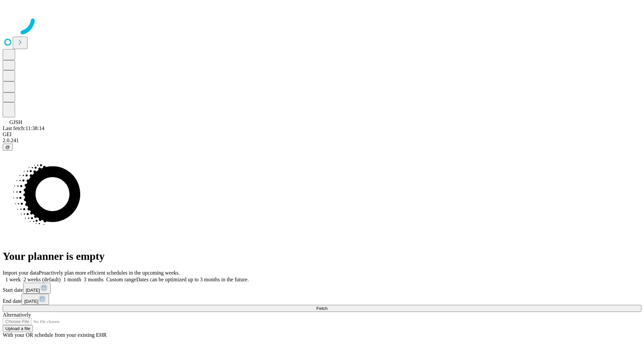  What do you see at coordinates (322, 140) in the screenshot?
I see `div: 2.0.241` at bounding box center [322, 140].